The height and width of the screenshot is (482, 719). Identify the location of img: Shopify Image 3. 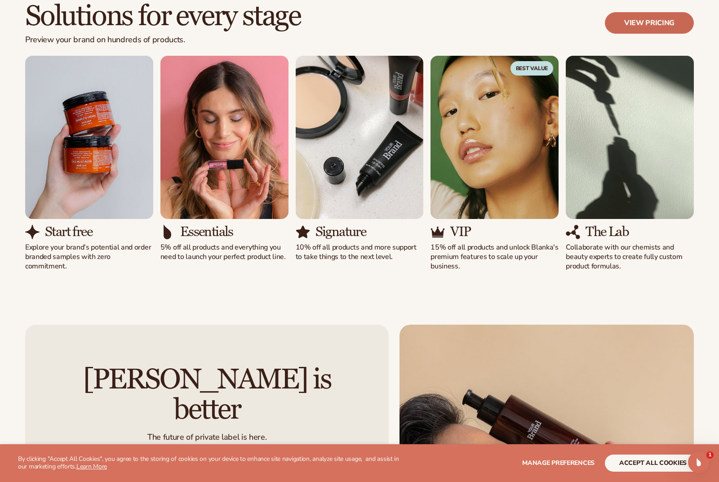
(32, 232).